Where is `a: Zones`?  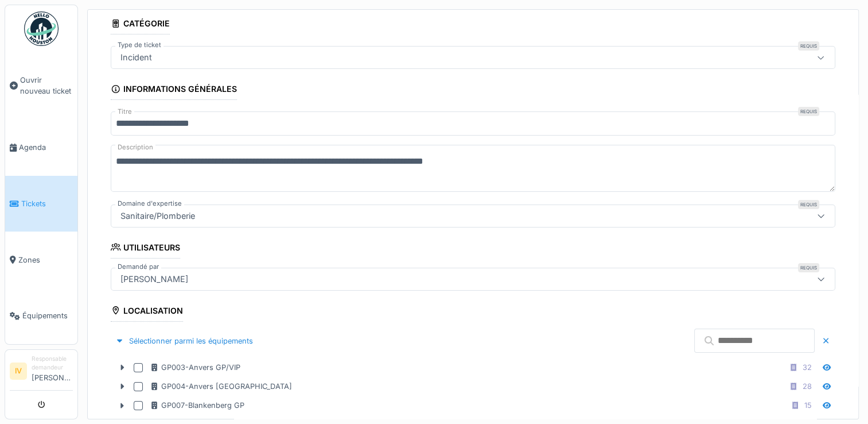 a: Zones is located at coordinates (41, 259).